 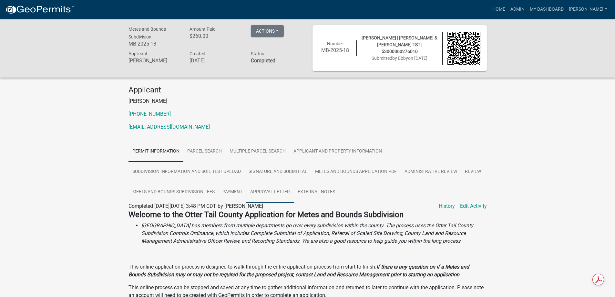 What do you see at coordinates (447, 206) in the screenshot?
I see `a: History` at bounding box center [447, 206].